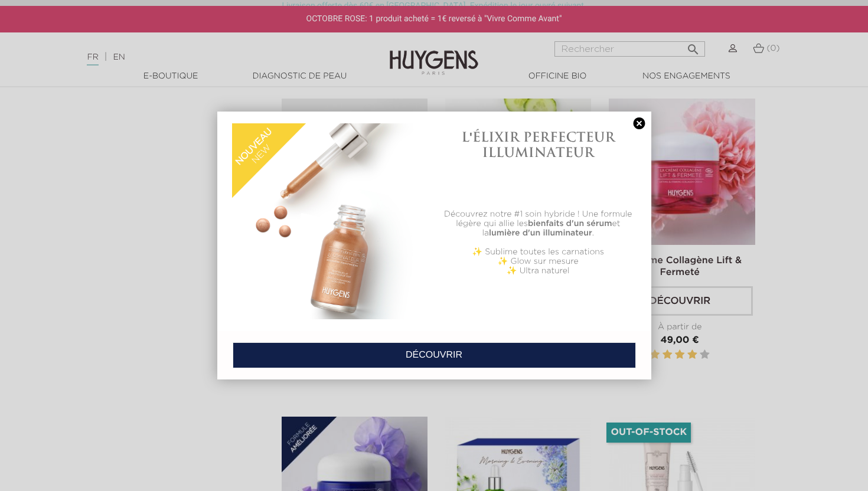 The image size is (868, 491). What do you see at coordinates (538, 261) in the screenshot?
I see `p: ✨ Glow sur mesure` at bounding box center [538, 261].